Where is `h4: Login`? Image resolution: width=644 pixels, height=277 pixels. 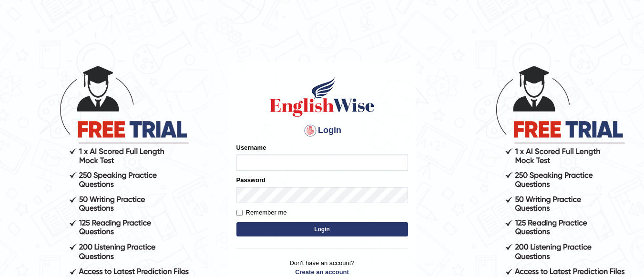 h4: Login is located at coordinates (323, 130).